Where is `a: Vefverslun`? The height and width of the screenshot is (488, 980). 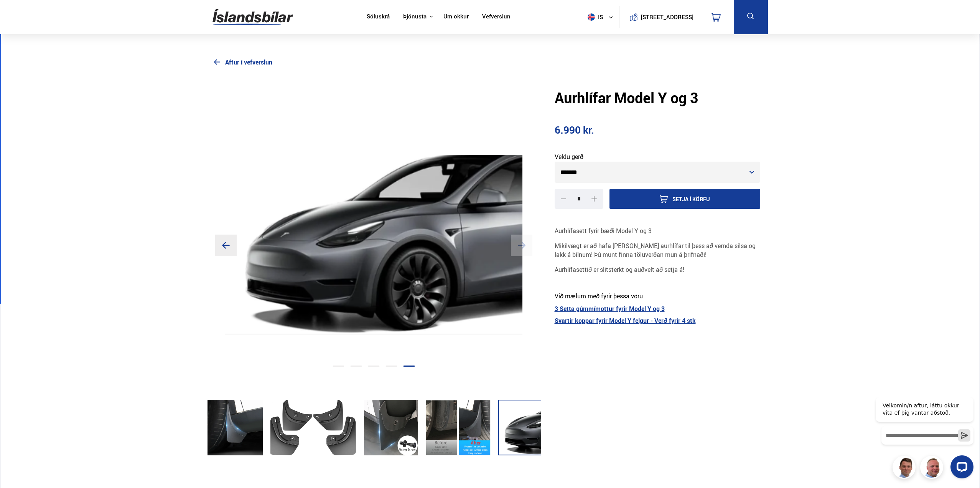 a: Vefverslun is located at coordinates (496, 17).